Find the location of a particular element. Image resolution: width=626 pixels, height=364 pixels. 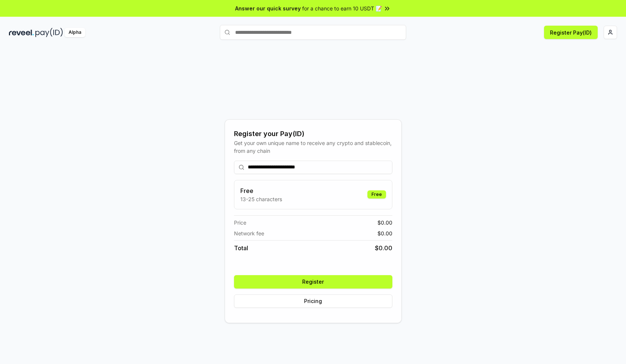

button: Pricing is located at coordinates (313, 301).